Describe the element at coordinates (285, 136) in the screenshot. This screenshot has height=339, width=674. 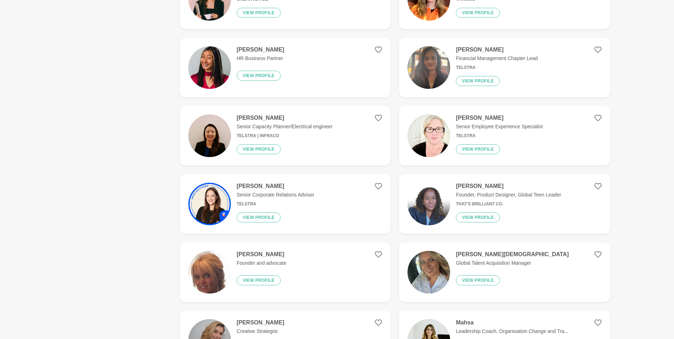
I see `h6: Telstra | InfraCo` at that location.